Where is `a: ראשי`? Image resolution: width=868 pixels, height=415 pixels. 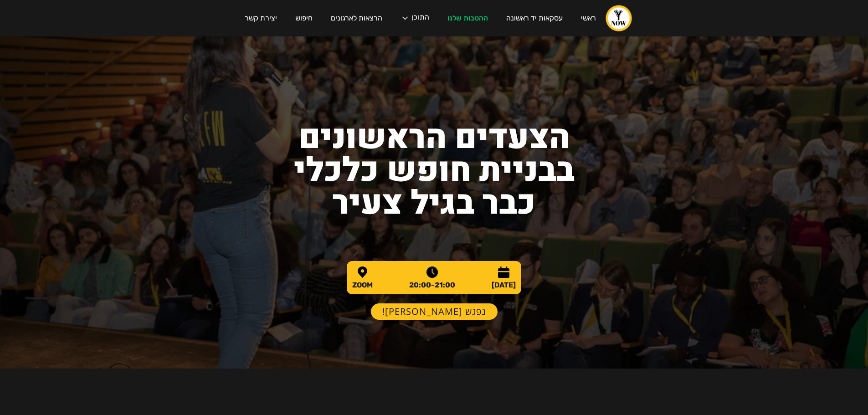 a: ראשי is located at coordinates (589, 18).